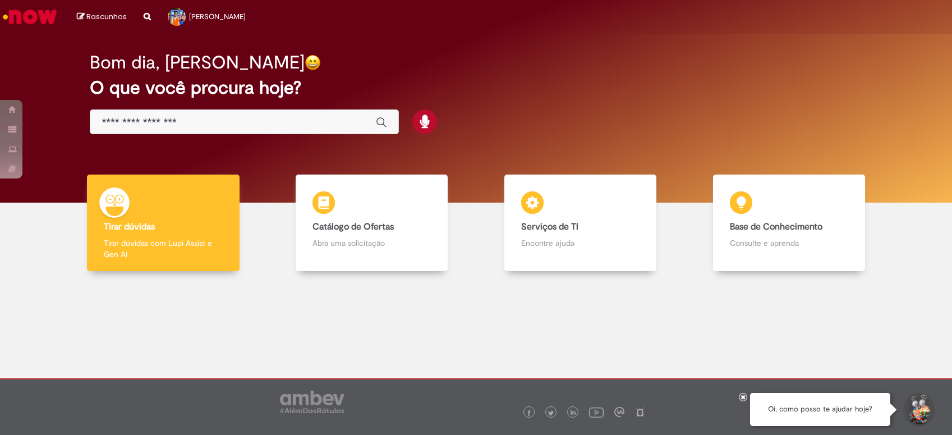 The width and height of the screenshot is (952, 435). What do you see at coordinates (551, 413) in the screenshot?
I see `img: logo_footer_twitter.png` at bounding box center [551, 413].